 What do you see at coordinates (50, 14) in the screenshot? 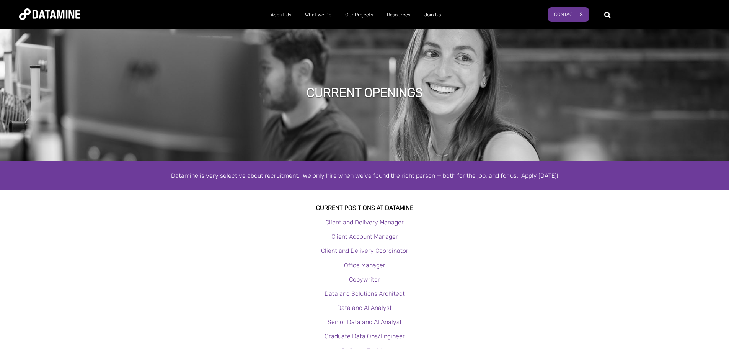
I see `img: Datamine` at bounding box center [50, 14].